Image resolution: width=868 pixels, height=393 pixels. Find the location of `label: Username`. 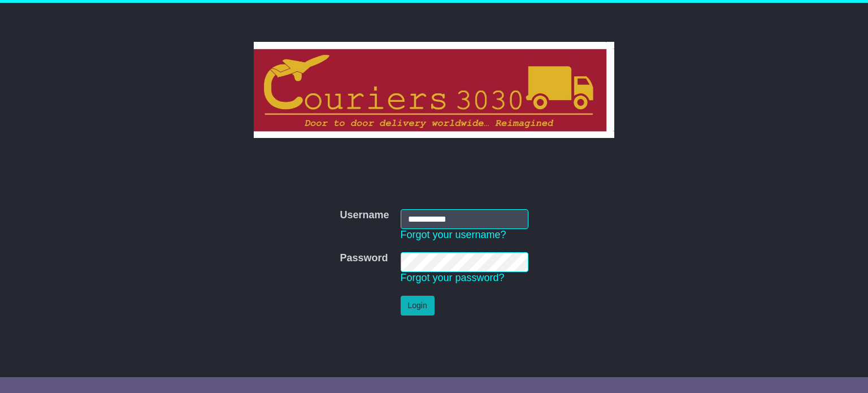

label: Username is located at coordinates (364, 215).